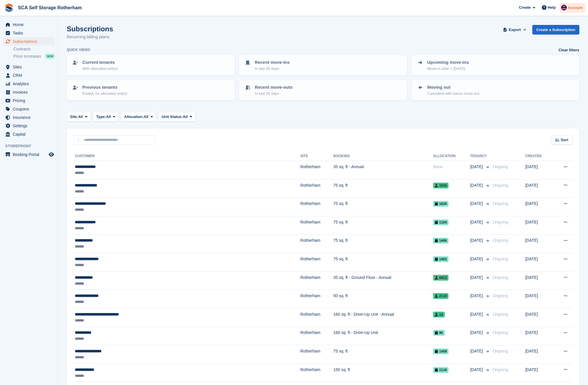  Describe the element at coordinates (452, 156) in the screenshot. I see `th: Allocation` at that location.